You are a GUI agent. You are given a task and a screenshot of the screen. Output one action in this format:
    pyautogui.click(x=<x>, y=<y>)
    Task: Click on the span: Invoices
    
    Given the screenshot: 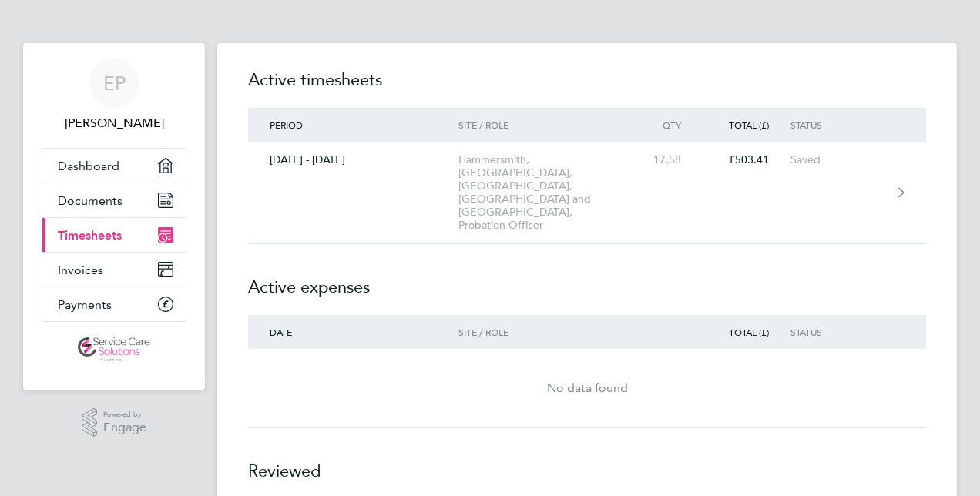 What is the action you would take?
    pyautogui.click(x=80, y=270)
    